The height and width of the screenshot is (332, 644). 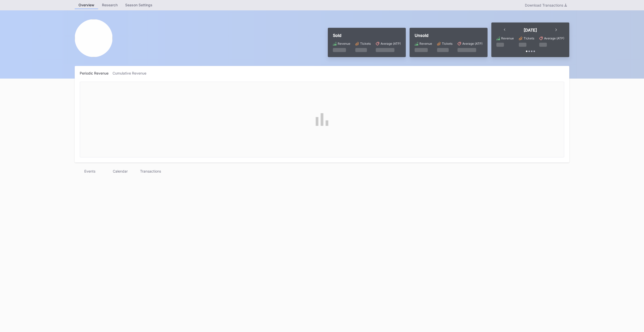 I want to click on div: Research, so click(x=110, y=5).